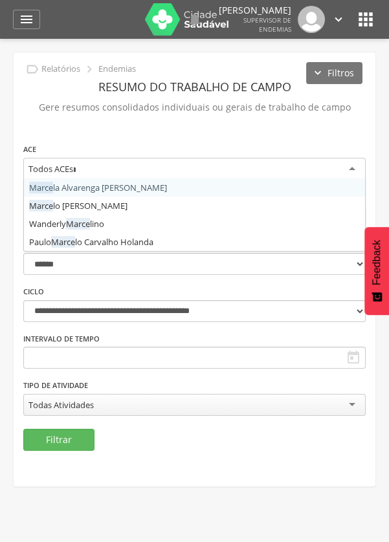 This screenshot has height=542, width=389. I want to click on span: Supervisor de Endemias, so click(267, 25).